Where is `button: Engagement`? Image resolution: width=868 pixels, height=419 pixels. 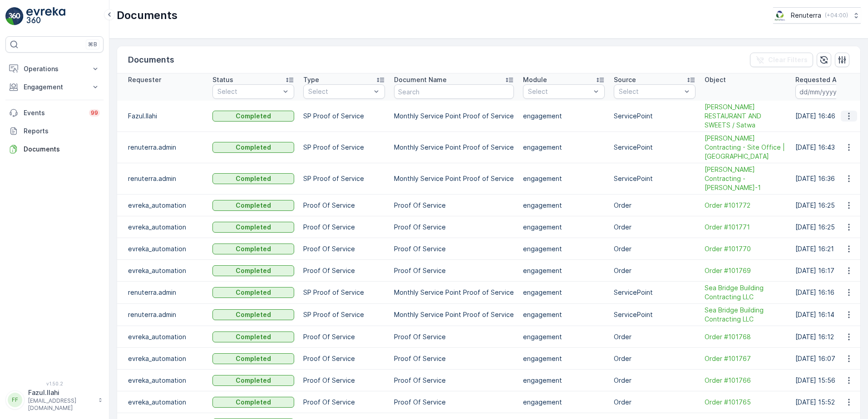 button: Engagement is located at coordinates (55, 87).